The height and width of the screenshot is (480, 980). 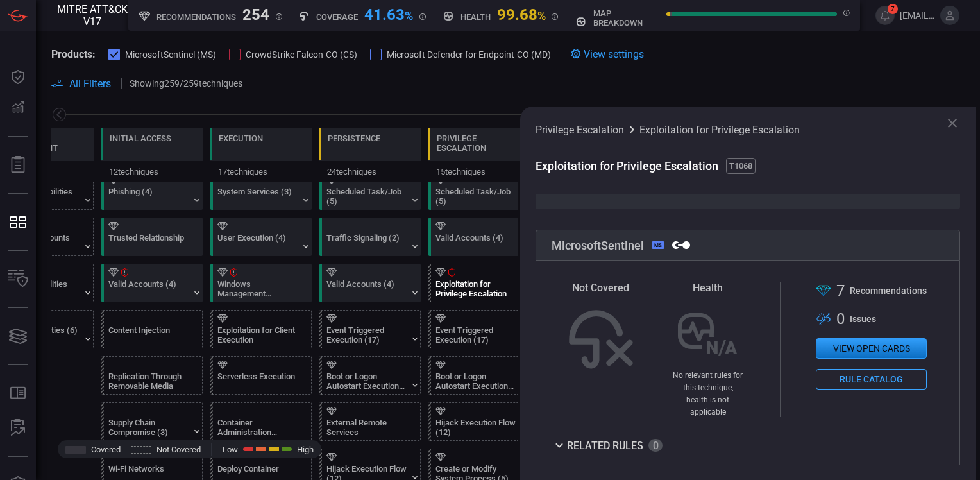 What do you see at coordinates (606, 445) in the screenshot?
I see `div: Related Rules` at bounding box center [606, 445].